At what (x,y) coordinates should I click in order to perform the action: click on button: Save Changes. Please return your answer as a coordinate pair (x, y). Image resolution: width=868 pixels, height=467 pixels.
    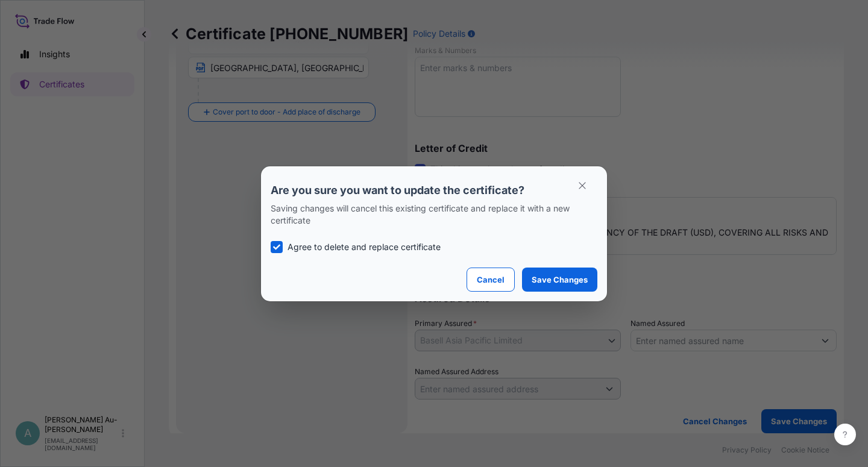
    Looking at the image, I should click on (559, 280).